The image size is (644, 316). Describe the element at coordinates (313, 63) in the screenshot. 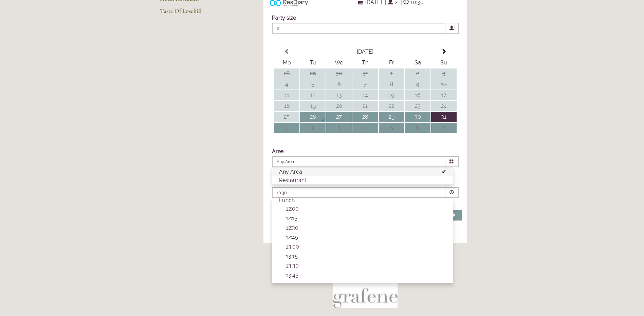

I see `th: Tu` at that location.